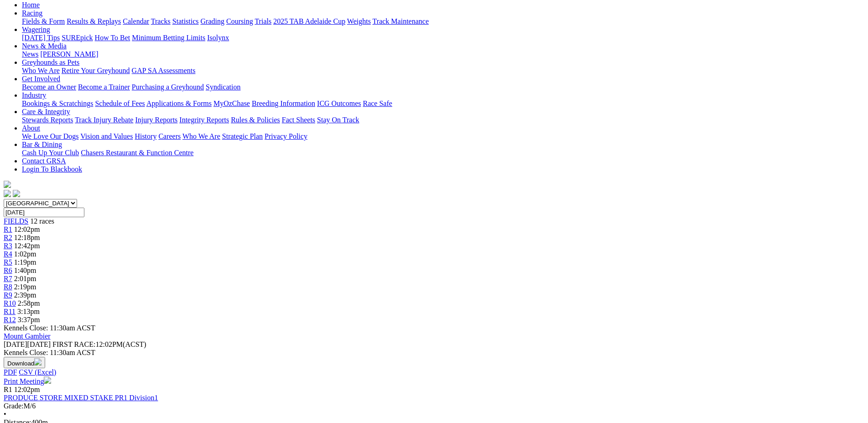 This screenshot has width=868, height=423. Describe the element at coordinates (44, 212) in the screenshot. I see `input: Select date` at that location.